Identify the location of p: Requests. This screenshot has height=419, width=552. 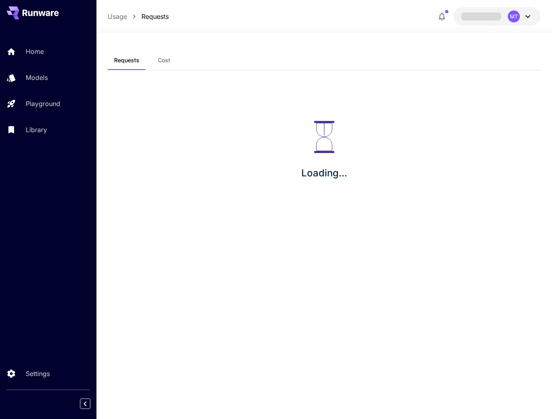
(155, 16).